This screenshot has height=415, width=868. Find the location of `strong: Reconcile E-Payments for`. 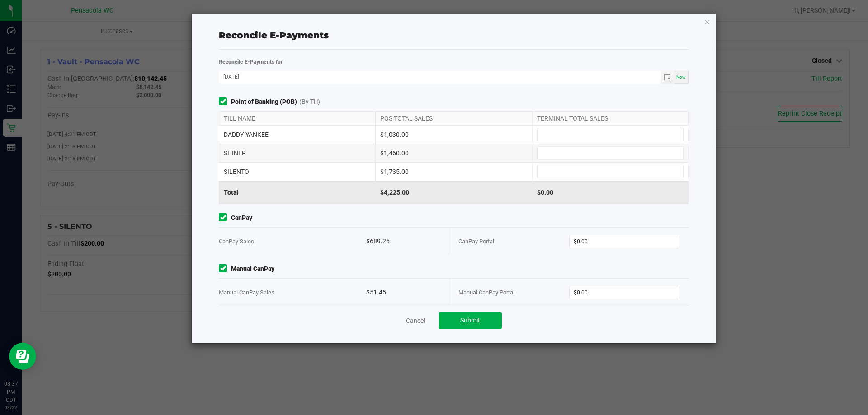

strong: Reconcile E-Payments for is located at coordinates (251, 62).